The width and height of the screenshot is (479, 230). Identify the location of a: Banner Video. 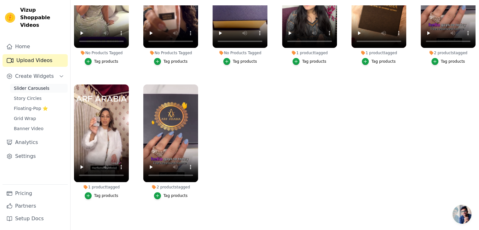
(39, 129).